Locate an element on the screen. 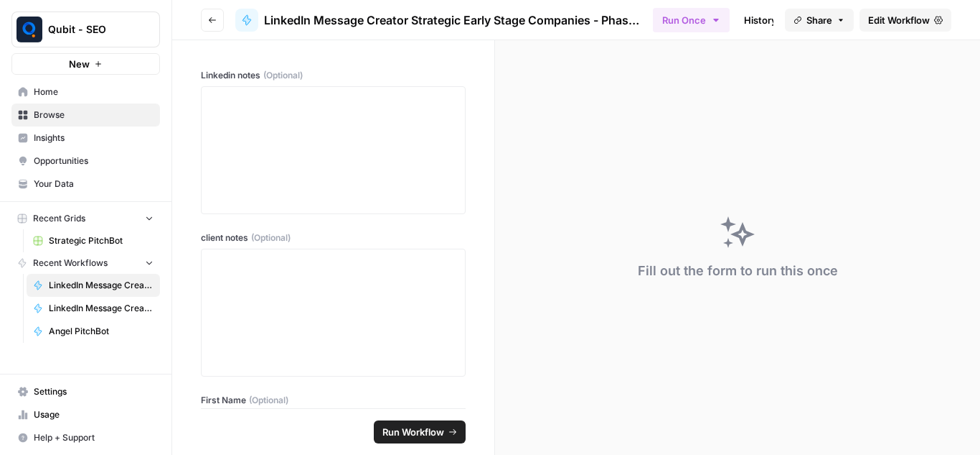  span: Recent Workflows is located at coordinates (70, 263).